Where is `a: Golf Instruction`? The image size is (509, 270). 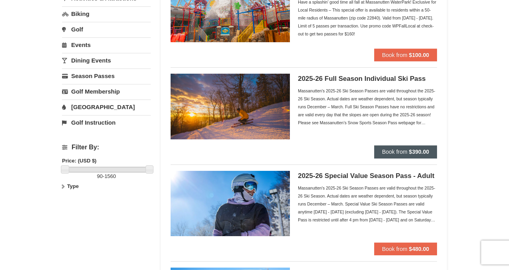 a: Golf Instruction is located at coordinates (106, 122).